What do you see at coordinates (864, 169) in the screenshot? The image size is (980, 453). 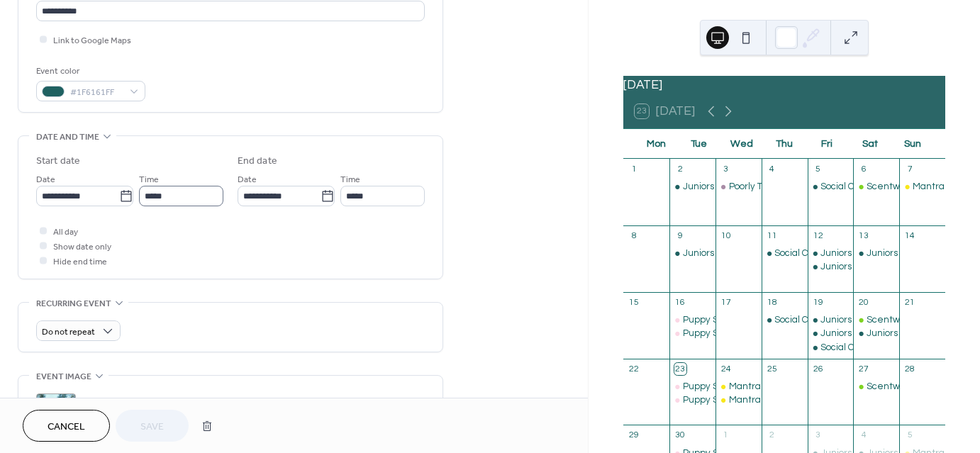 I see `div: 6` at bounding box center [864, 169].